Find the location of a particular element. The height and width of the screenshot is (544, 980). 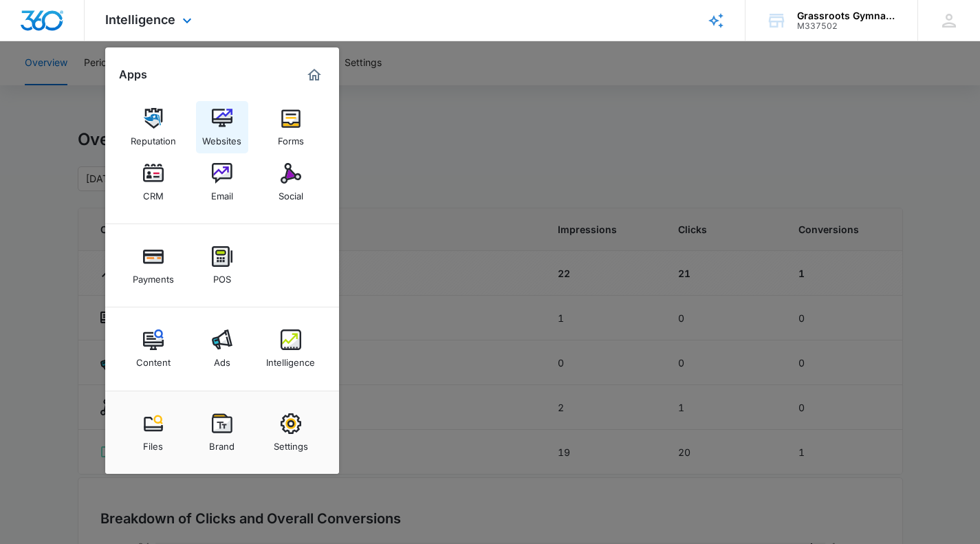

a: Settings is located at coordinates (291, 432).